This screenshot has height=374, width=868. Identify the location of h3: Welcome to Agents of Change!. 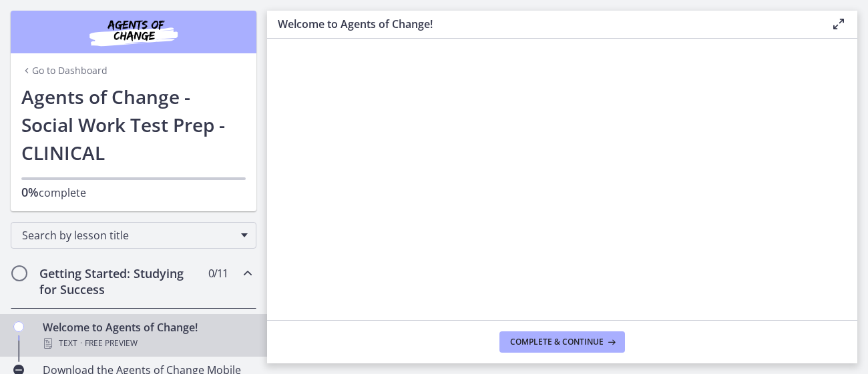
(544, 24).